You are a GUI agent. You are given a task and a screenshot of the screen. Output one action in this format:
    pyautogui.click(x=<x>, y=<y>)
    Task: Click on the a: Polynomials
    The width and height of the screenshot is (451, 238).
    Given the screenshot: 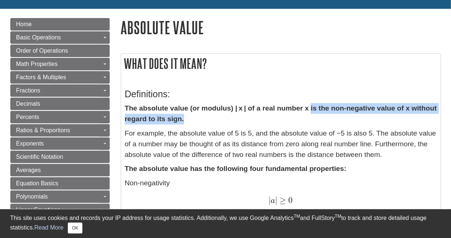 What is the action you would take?
    pyautogui.click(x=60, y=197)
    